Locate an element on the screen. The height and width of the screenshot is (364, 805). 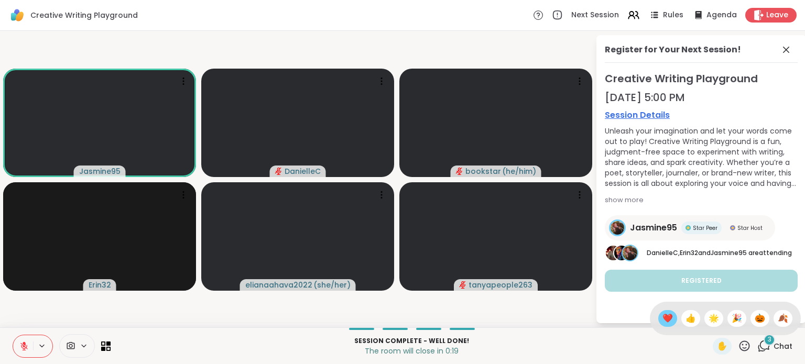
span: Agenda is located at coordinates (722, 15).